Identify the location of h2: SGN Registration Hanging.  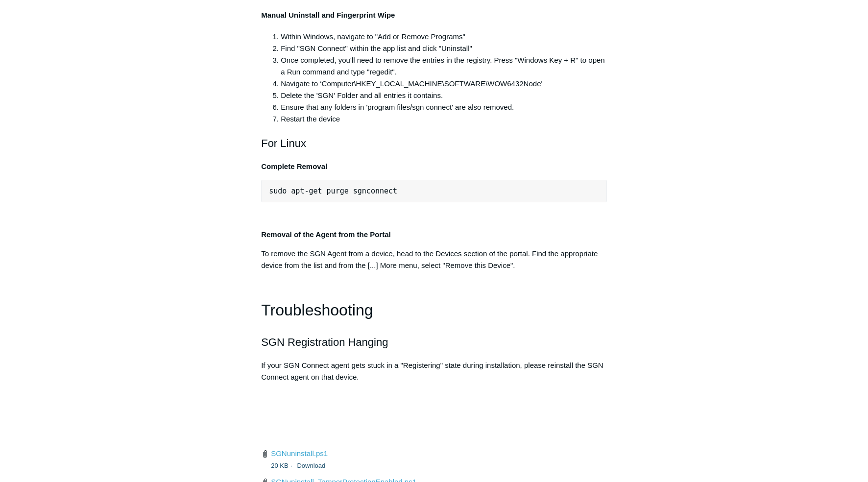
(434, 342).